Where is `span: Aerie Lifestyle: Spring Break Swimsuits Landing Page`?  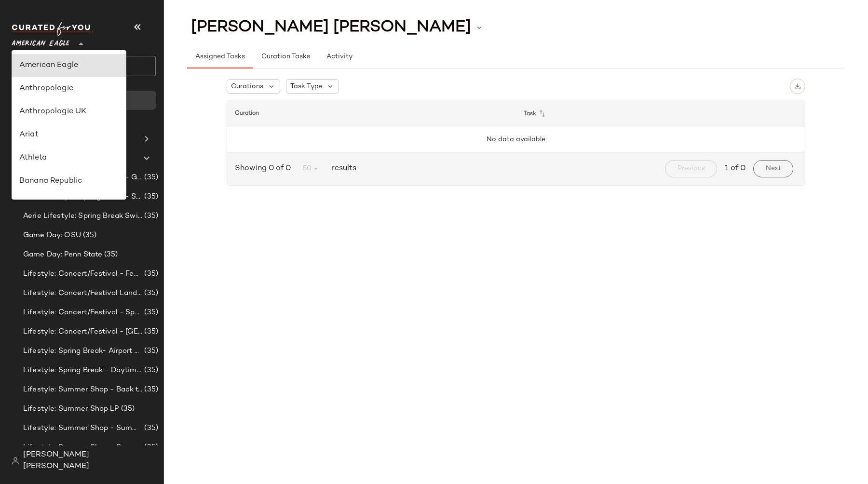 span: Aerie Lifestyle: Spring Break Swimsuits Landing Page is located at coordinates (82, 216).